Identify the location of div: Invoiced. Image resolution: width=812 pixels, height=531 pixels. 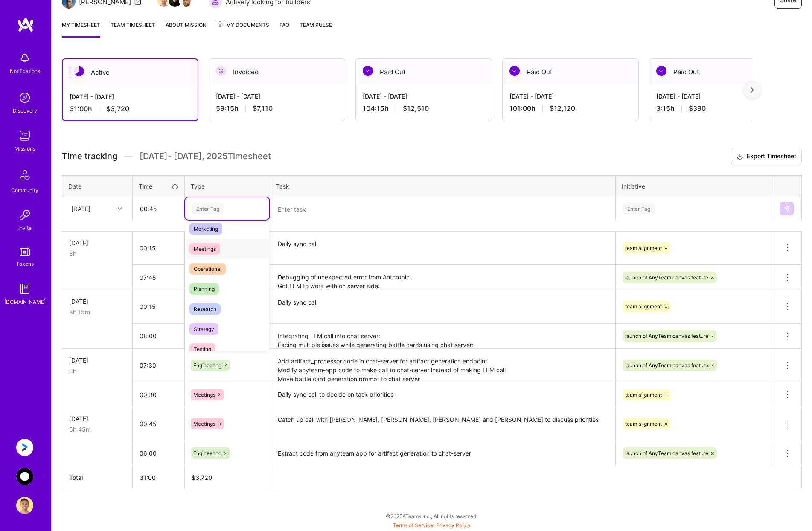
(277, 72).